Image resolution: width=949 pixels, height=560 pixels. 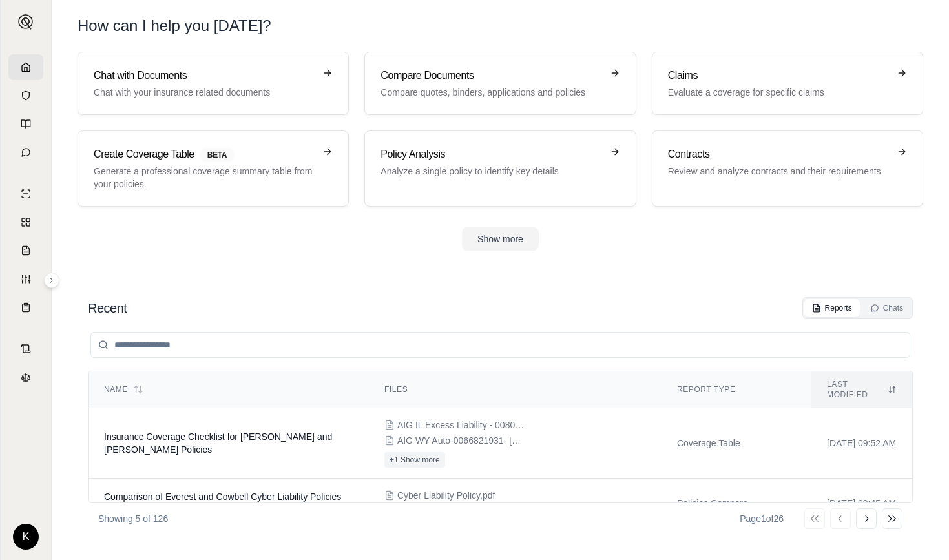 What do you see at coordinates (500, 83) in the screenshot?
I see `a: Compare DocumentsCompare quotes, binders, applications and policies` at bounding box center [500, 83].